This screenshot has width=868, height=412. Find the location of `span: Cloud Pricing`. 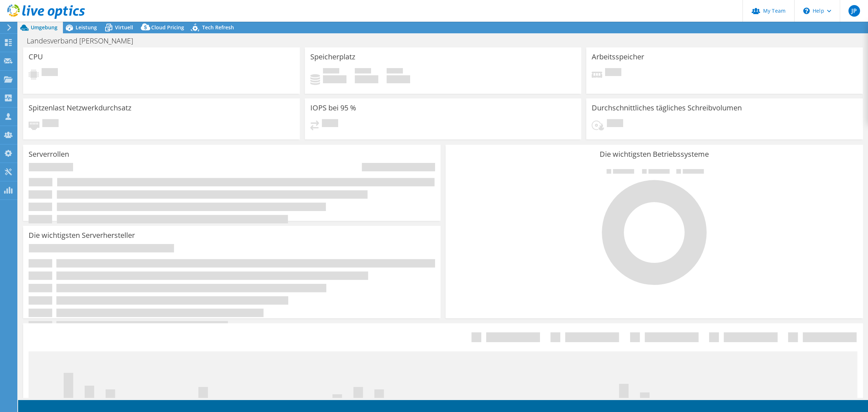

span: Cloud Pricing is located at coordinates (167, 28).